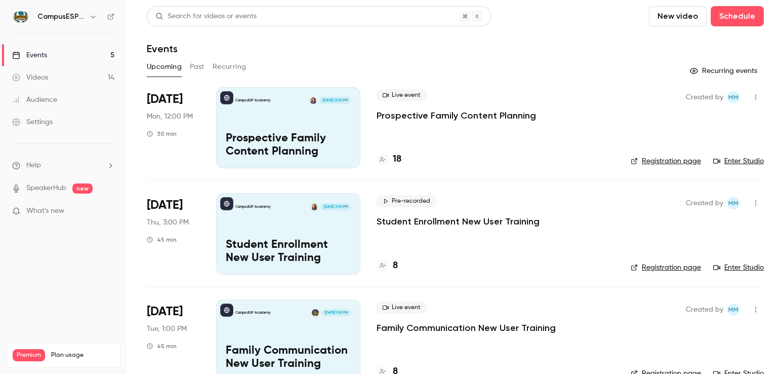 The height and width of the screenshot is (374, 784). What do you see at coordinates (167, 329) in the screenshot?
I see `span: Tue, 1:00 PM` at bounding box center [167, 329].